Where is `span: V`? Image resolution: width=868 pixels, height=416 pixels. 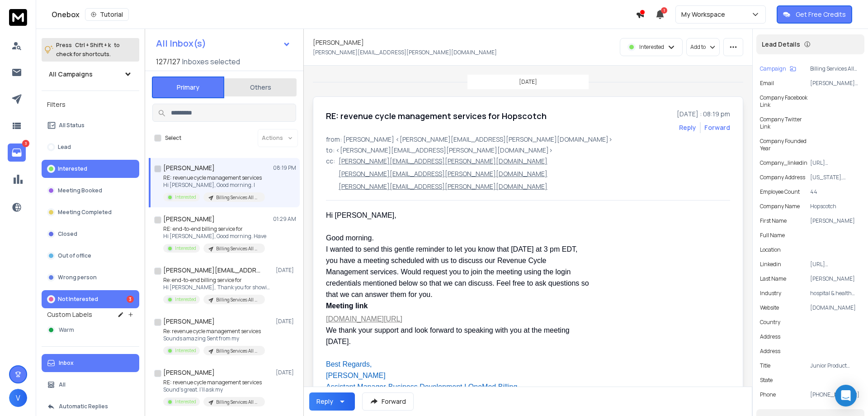 span: V is located at coordinates (18, 398).